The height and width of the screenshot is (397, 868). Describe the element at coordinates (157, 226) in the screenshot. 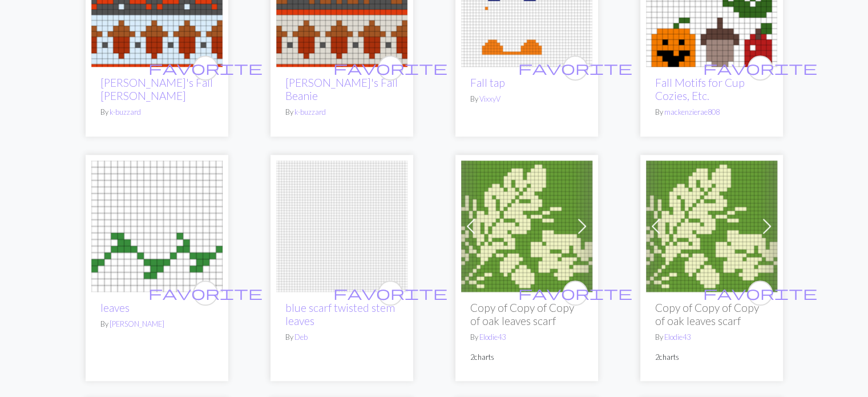

I see `img: leaves` at that location.